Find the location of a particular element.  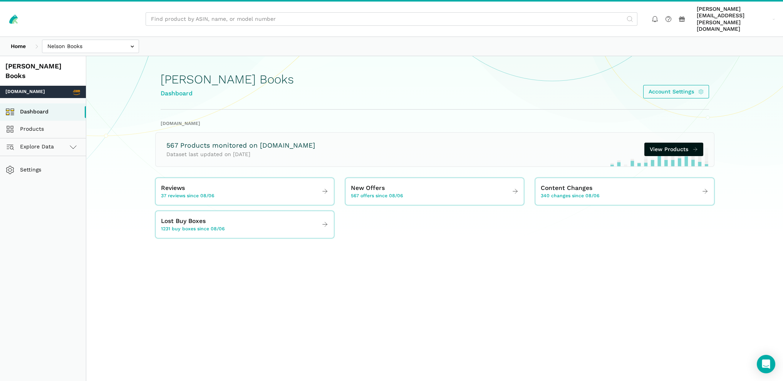

input: Find product by ASIN, name, or model number is located at coordinates (391, 19).